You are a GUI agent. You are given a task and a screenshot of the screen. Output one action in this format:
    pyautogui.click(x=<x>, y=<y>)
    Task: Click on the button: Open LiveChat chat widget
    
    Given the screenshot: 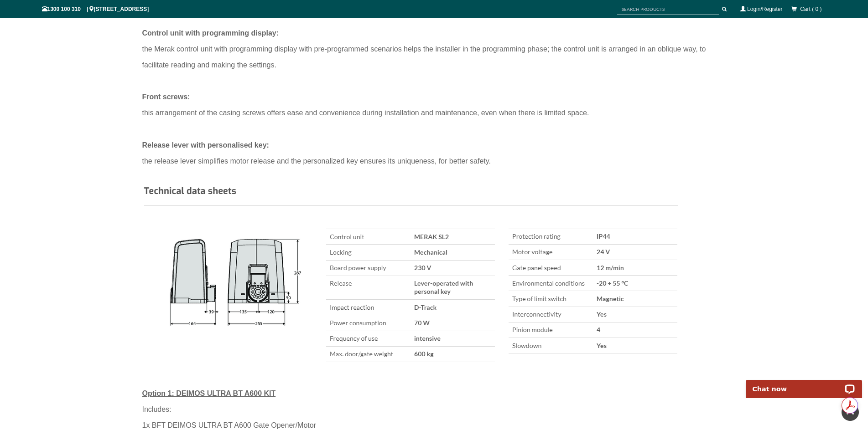 What is the action you would take?
    pyautogui.click(x=111, y=20)
    